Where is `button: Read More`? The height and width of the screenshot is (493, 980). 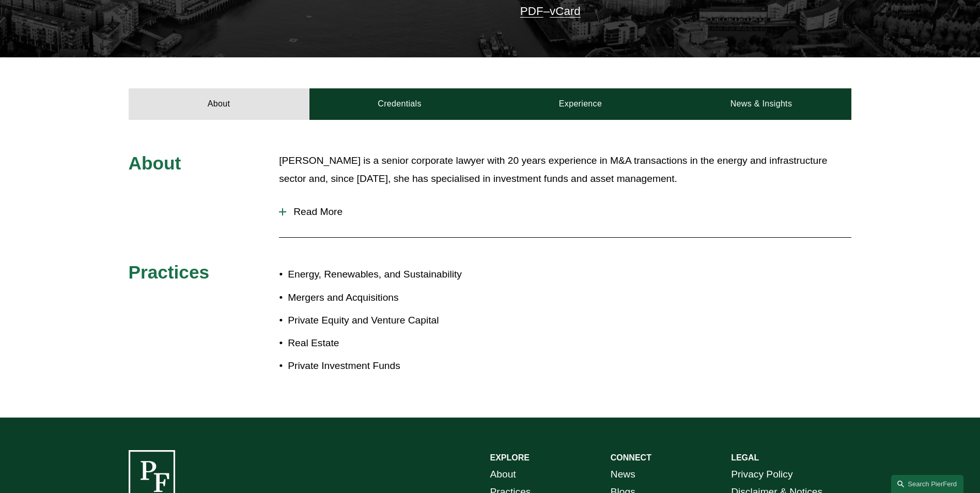 button: Read More is located at coordinates (565, 212).